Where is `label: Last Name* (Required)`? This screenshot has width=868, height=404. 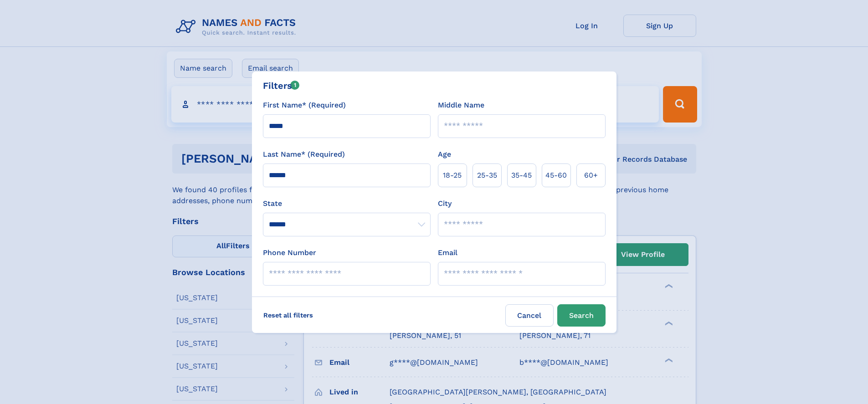 label: Last Name* (Required) is located at coordinates (304, 154).